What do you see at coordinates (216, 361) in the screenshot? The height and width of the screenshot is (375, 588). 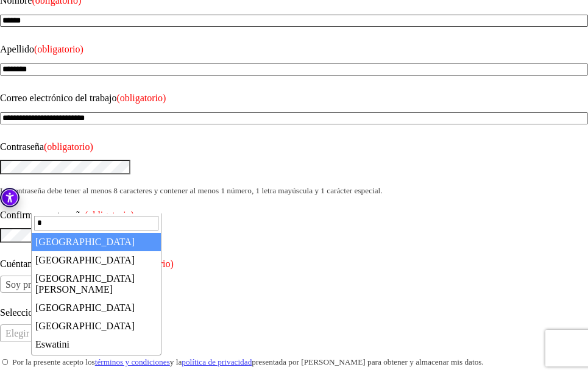 I see `a: política de privacidad` at bounding box center [216, 361].